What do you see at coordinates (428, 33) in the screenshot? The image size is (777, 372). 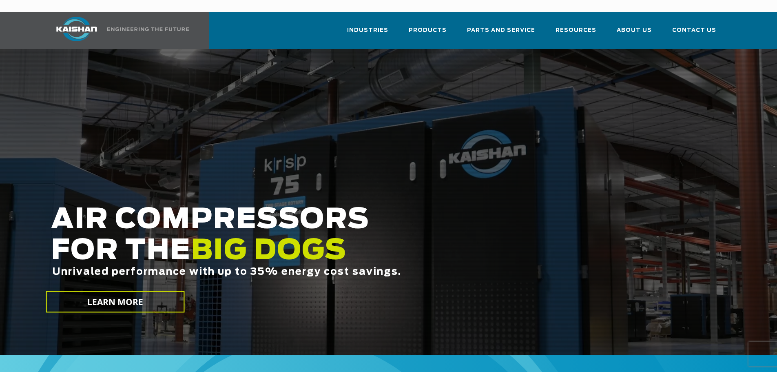 I see `a: Products` at bounding box center [428, 33].